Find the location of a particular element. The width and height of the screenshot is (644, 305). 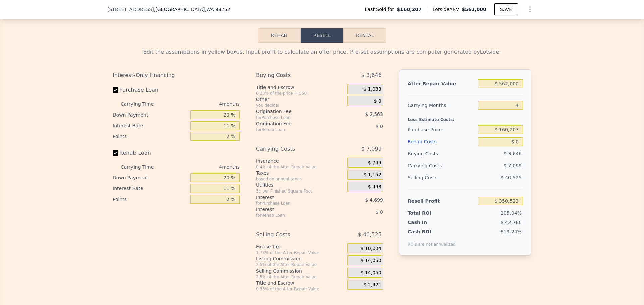

div: Cash In is located at coordinates (429, 222).